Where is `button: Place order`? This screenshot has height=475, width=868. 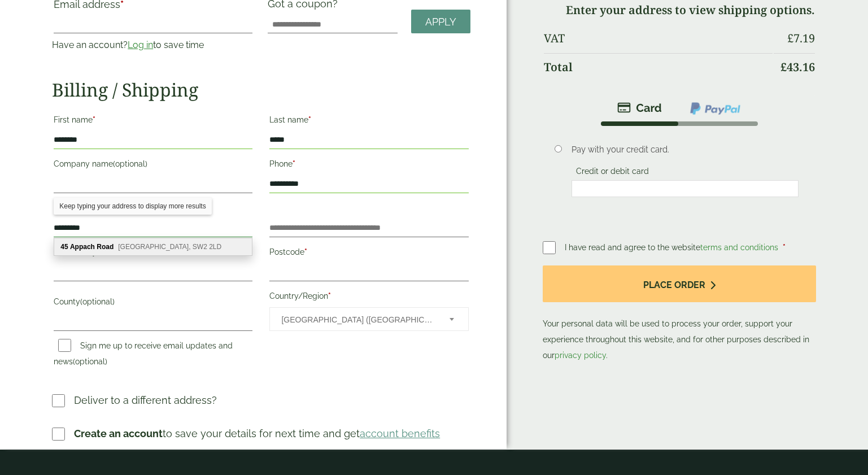 button: Place order is located at coordinates (679, 284).